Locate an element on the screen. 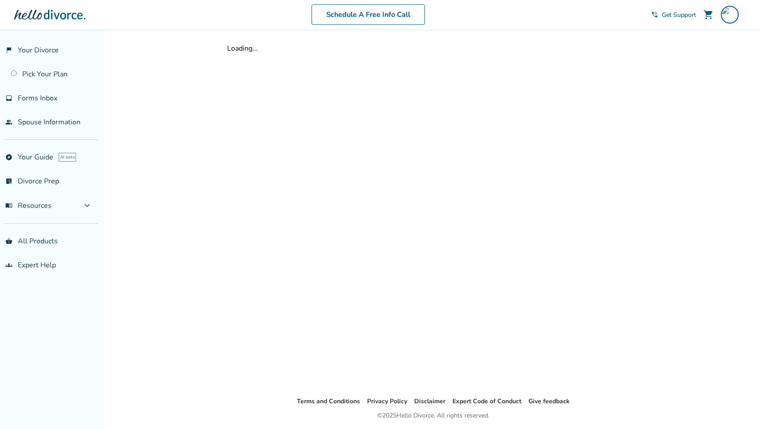 The width and height of the screenshot is (760, 429). a: Terms and Conditions is located at coordinates (328, 401).